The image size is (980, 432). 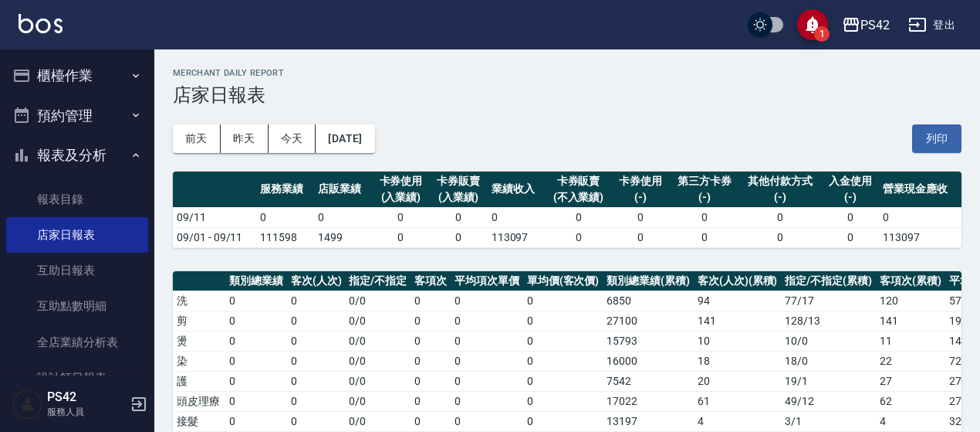 I want to click on button: 報表及分析, so click(x=77, y=155).